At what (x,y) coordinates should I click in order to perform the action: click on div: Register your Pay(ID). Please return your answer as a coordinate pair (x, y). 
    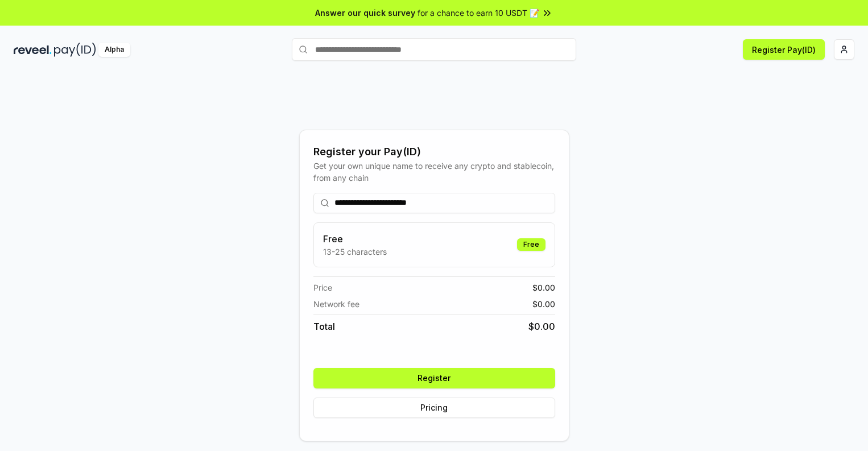
    Looking at the image, I should click on (434, 152).